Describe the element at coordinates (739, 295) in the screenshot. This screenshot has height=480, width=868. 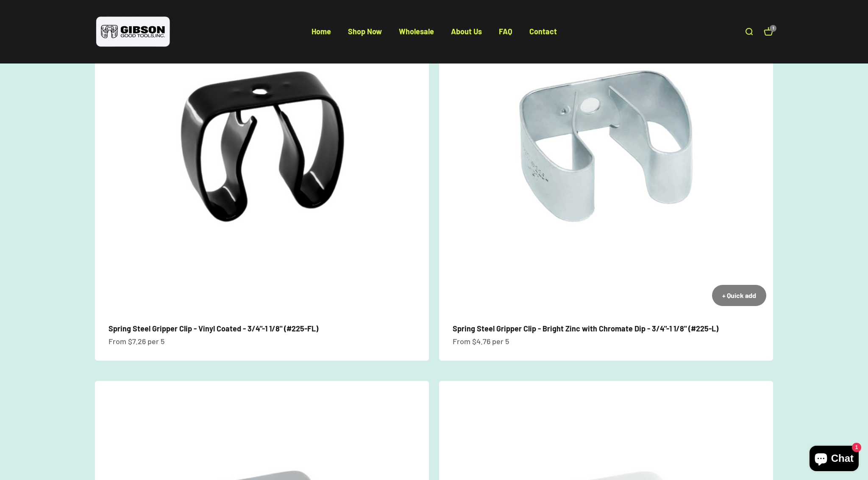
I see `div: + Quick add` at that location.